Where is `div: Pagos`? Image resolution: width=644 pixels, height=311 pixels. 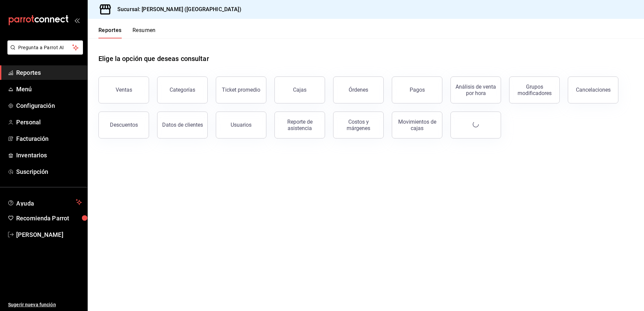 div: Pagos is located at coordinates (417, 90).